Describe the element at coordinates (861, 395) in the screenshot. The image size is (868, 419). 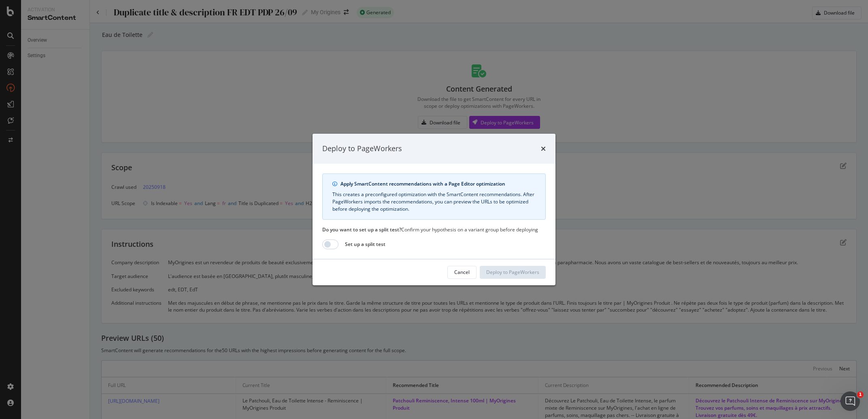
I see `span: 1` at that location.